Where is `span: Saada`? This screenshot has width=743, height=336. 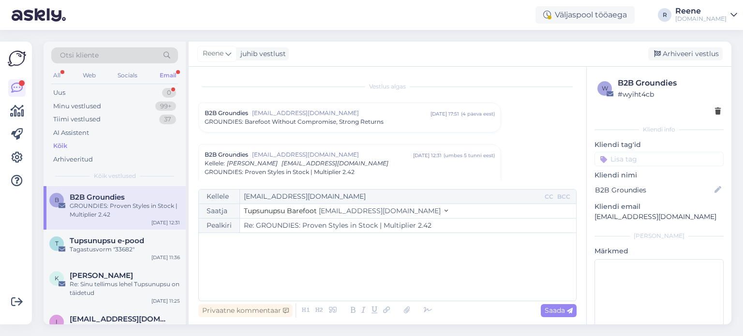 span: Saada is located at coordinates (559, 311).